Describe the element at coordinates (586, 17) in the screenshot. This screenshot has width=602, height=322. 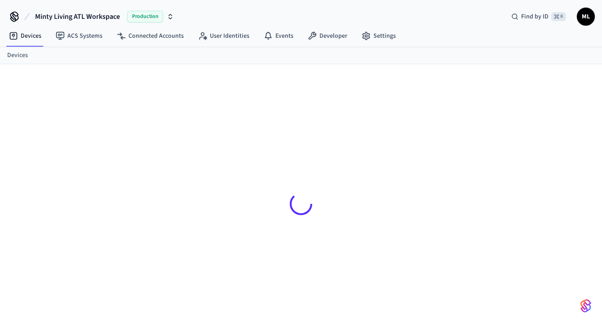
I see `span: ML` at that location.